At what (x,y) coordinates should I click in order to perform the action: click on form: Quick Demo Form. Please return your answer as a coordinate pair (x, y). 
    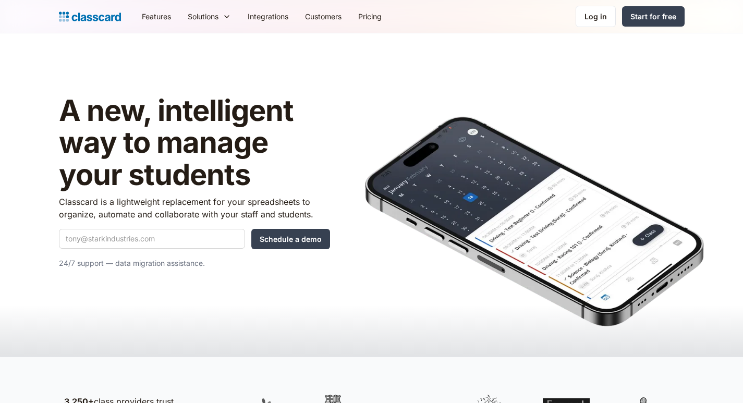
    Looking at the image, I should click on (194, 239).